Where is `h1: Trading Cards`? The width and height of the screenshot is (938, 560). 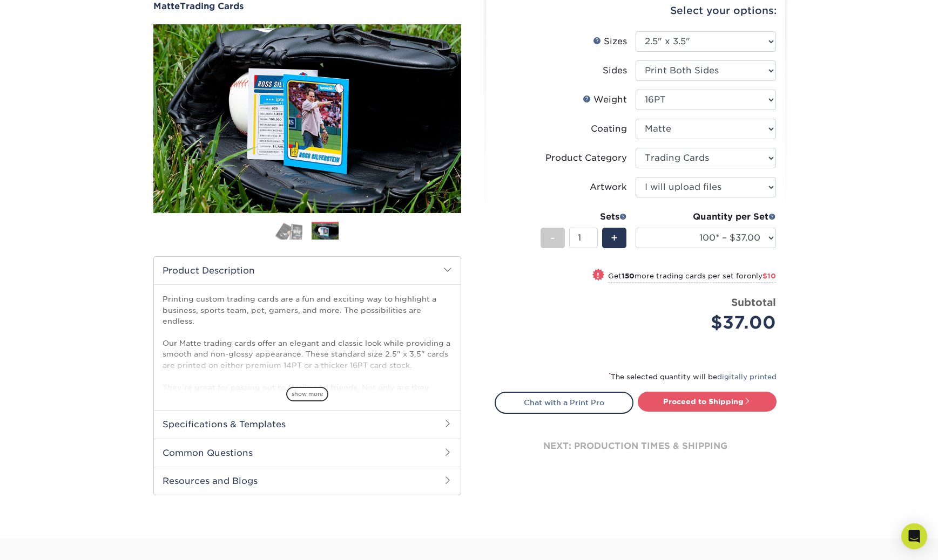
h1: Trading Cards is located at coordinates (307, 6).